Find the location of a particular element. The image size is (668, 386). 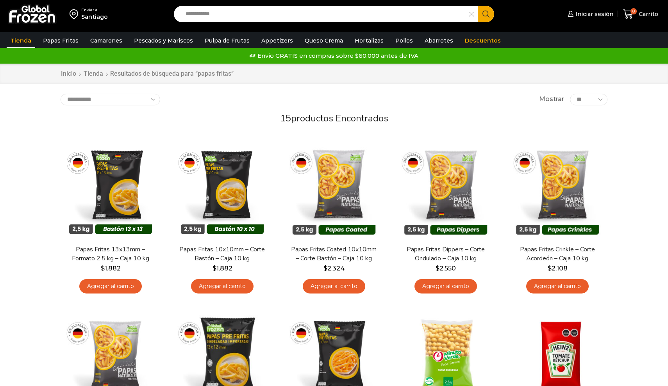

a: Descuentos is located at coordinates (483, 41).